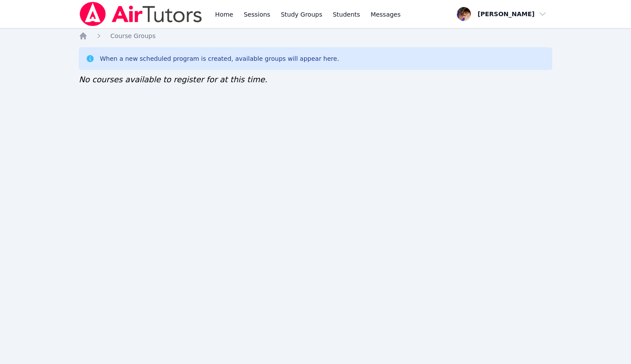 The width and height of the screenshot is (631, 364). Describe the element at coordinates (133, 36) in the screenshot. I see `span: Course Groups` at that location.